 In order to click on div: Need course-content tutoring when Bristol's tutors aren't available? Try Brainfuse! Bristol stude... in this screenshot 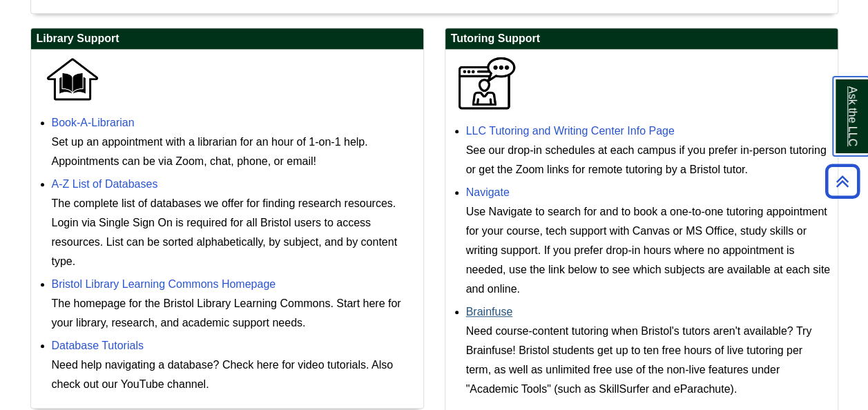, I will do `click(649, 360)`.